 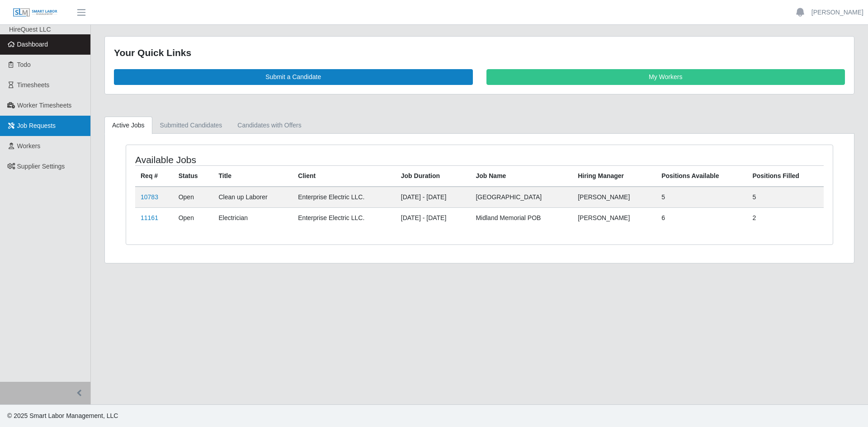 What do you see at coordinates (191, 125) in the screenshot?
I see `a: Submitted Candidates` at bounding box center [191, 125].